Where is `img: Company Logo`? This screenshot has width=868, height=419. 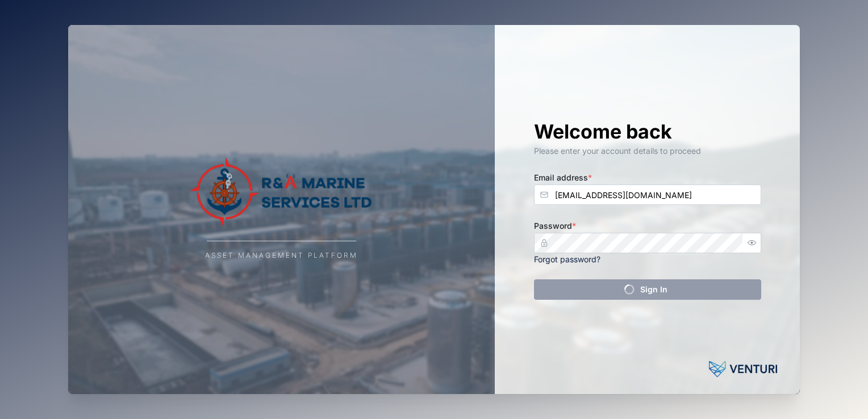 img: Company Logo is located at coordinates (282, 192).